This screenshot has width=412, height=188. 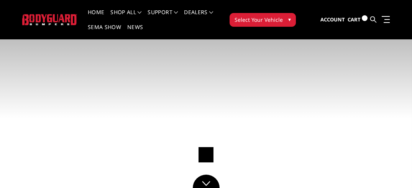 What do you see at coordinates (96, 17) in the screenshot?
I see `a: Home` at bounding box center [96, 17].